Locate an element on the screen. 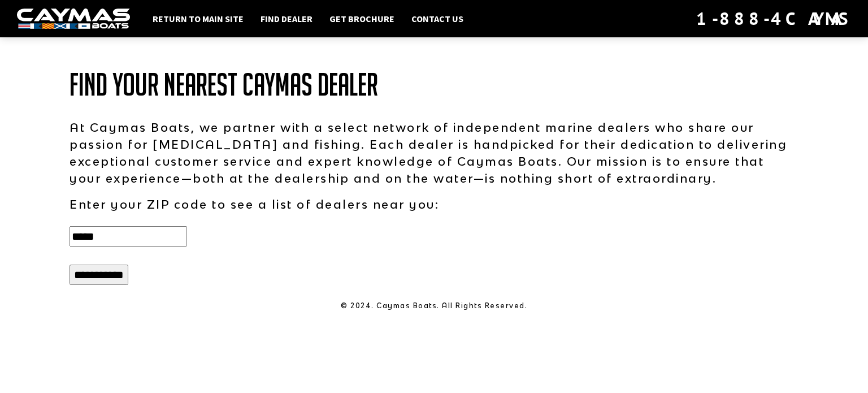 The width and height of the screenshot is (868, 393). a: Contact Us is located at coordinates (437, 19).